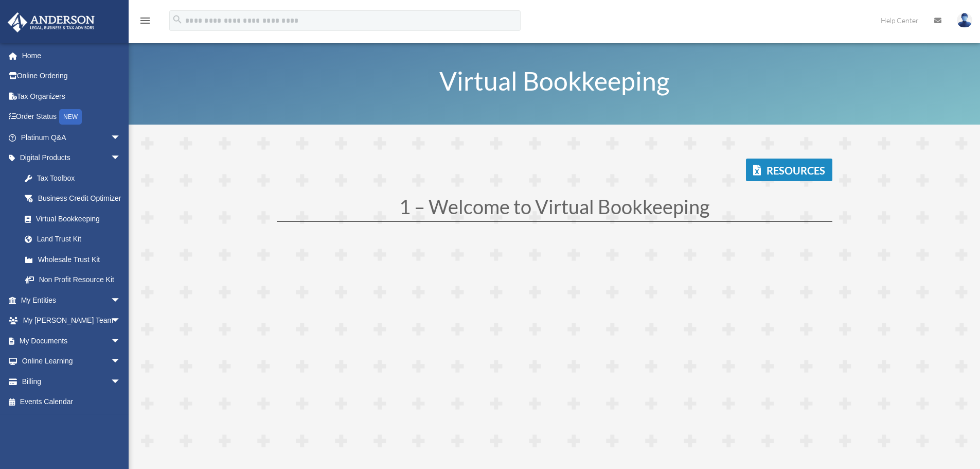  What do you see at coordinates (71, 55) in the screenshot?
I see `a: Home` at bounding box center [71, 55].